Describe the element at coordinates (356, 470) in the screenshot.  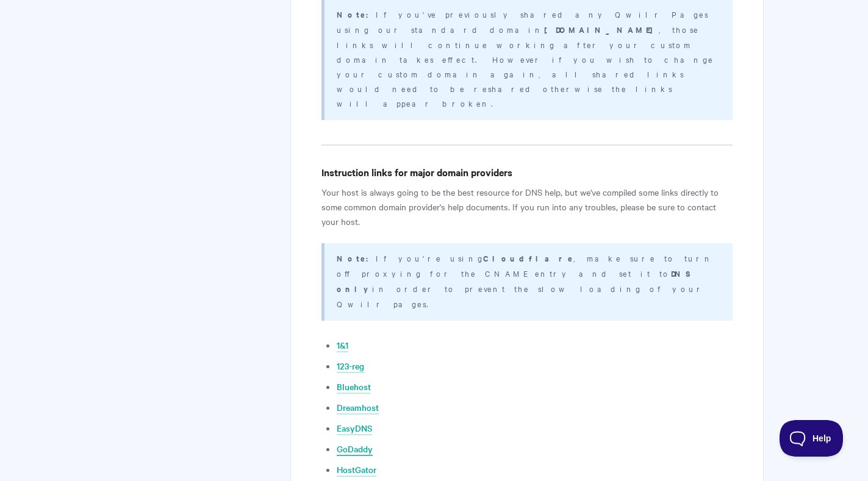
I see `a: HostGator` at that location.